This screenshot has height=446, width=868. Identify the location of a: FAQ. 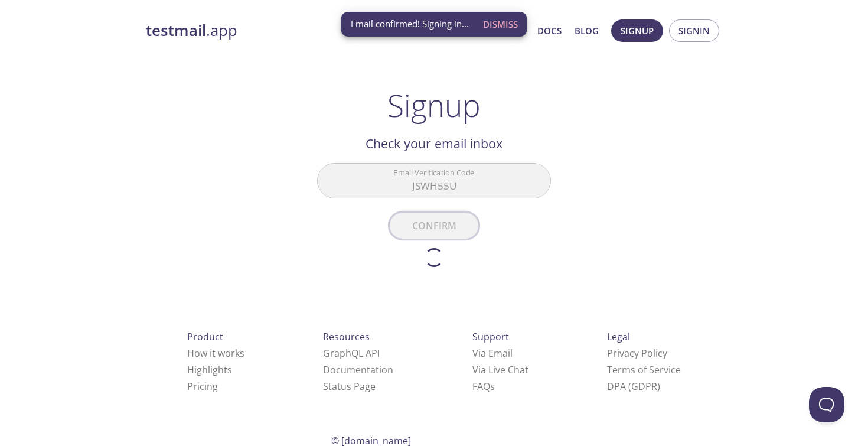
(483, 386).